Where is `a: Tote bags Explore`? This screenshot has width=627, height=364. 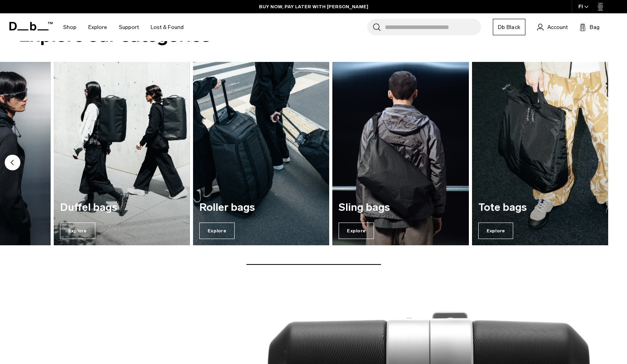
a: Tote bags Explore is located at coordinates (540, 154).